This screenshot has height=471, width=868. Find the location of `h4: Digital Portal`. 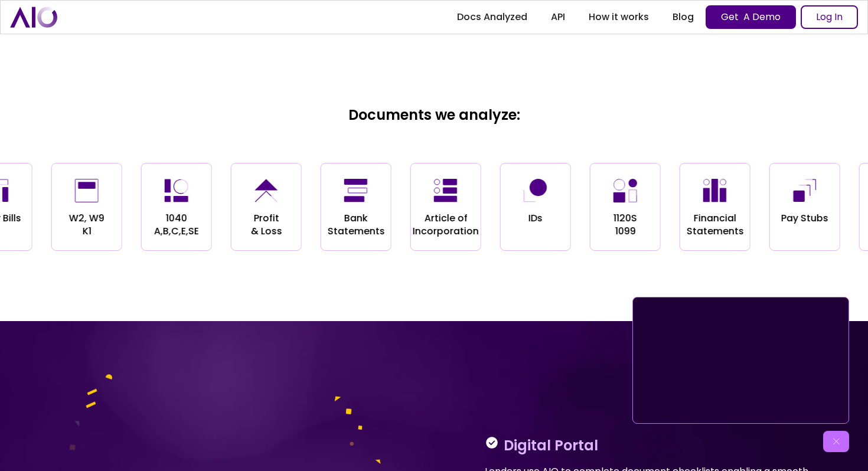

h4: Digital Portal is located at coordinates (551, 446).